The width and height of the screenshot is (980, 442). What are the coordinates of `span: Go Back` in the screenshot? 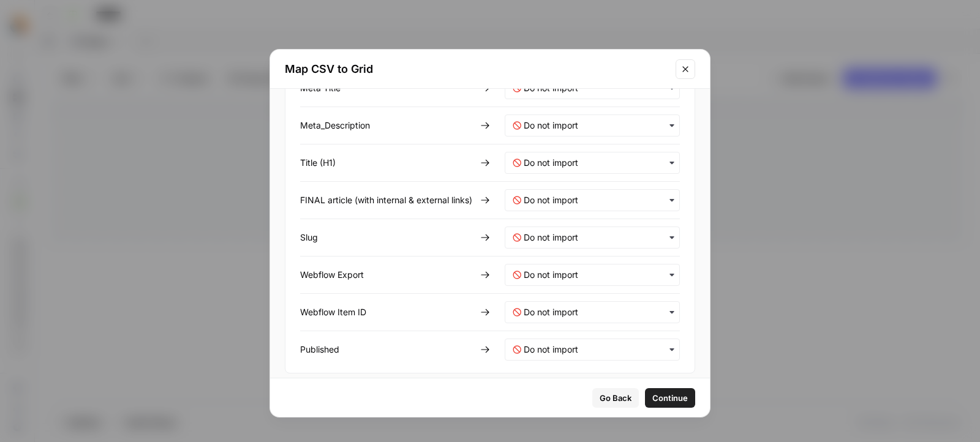 It's located at (615, 398).